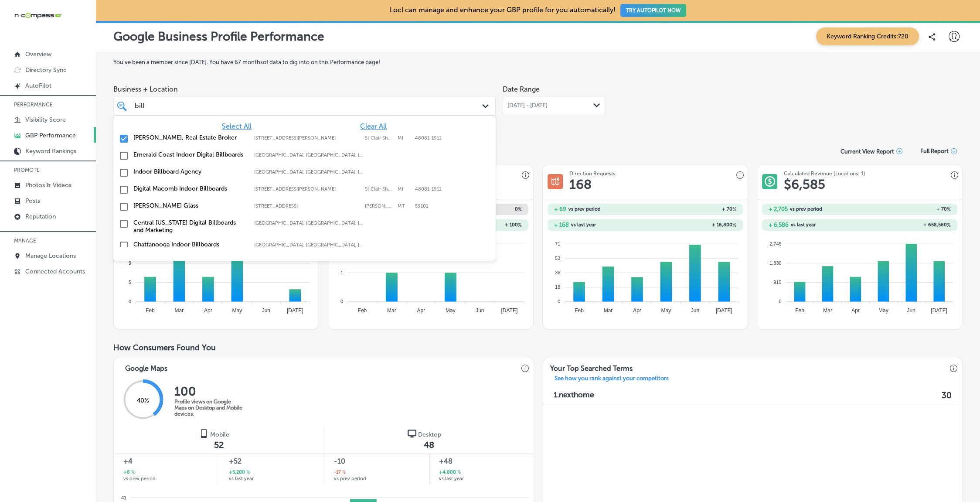 Image resolution: width=980 pixels, height=502 pixels. What do you see at coordinates (428, 138) in the screenshot?
I see `label: 48081-1911` at bounding box center [428, 138].